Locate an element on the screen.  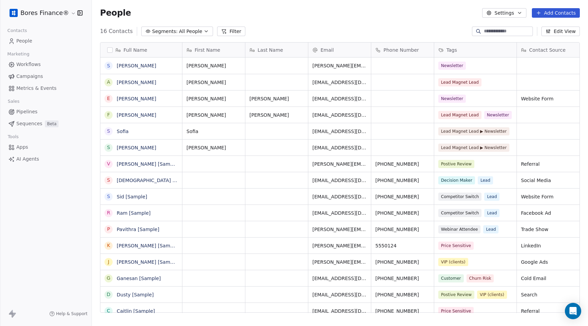
div: grid is located at coordinates (141, 185).